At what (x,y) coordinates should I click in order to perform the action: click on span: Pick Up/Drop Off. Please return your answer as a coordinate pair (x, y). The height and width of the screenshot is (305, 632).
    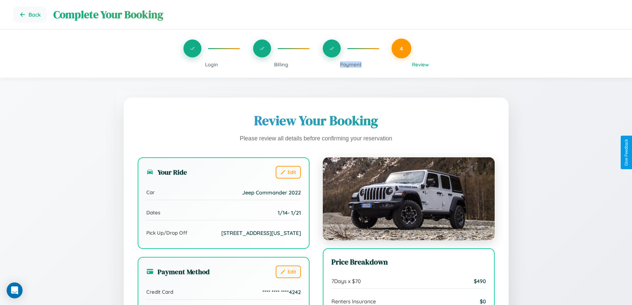
    Looking at the image, I should click on (167, 233).